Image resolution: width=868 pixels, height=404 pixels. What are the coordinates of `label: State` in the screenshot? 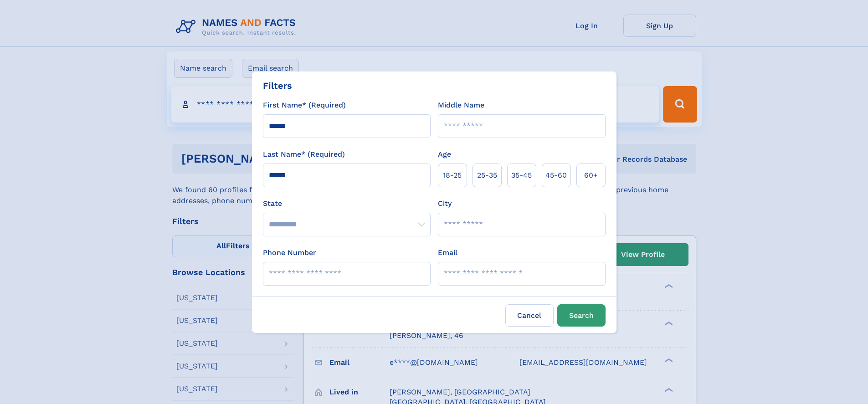 It's located at (347, 204).